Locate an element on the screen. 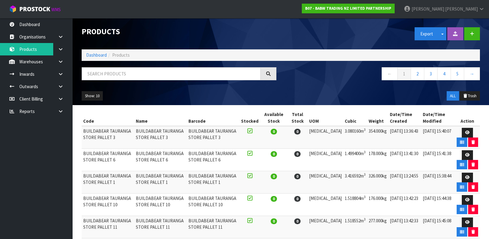 This screenshot has height=239, width=489. td: 1.518552m is located at coordinates (355, 227).